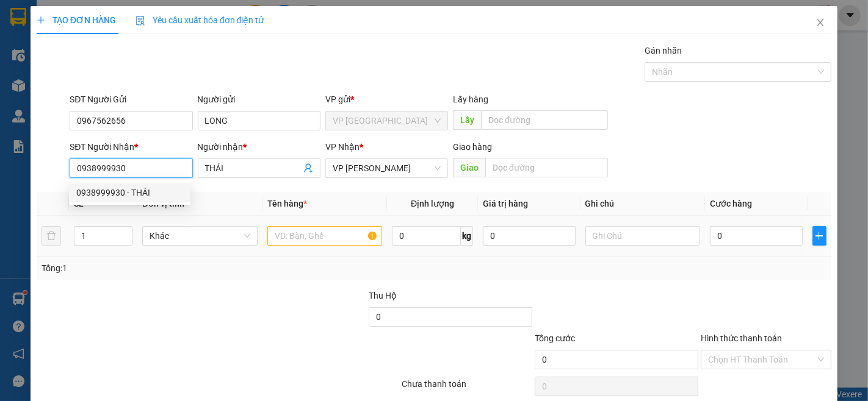 The width and height of the screenshot is (868, 401). I want to click on button: delete, so click(52, 236).